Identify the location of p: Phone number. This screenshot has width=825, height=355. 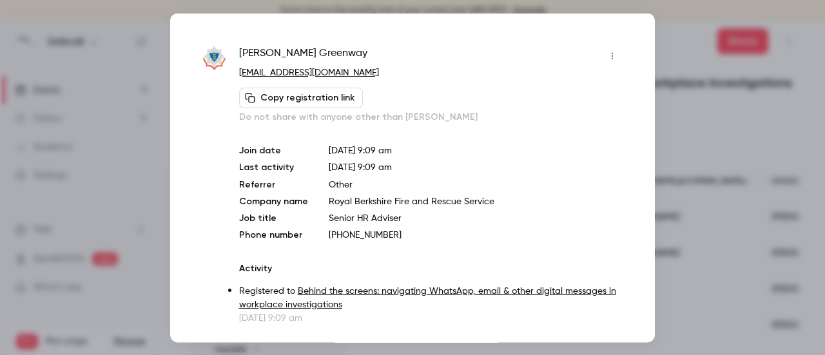
(273, 235).